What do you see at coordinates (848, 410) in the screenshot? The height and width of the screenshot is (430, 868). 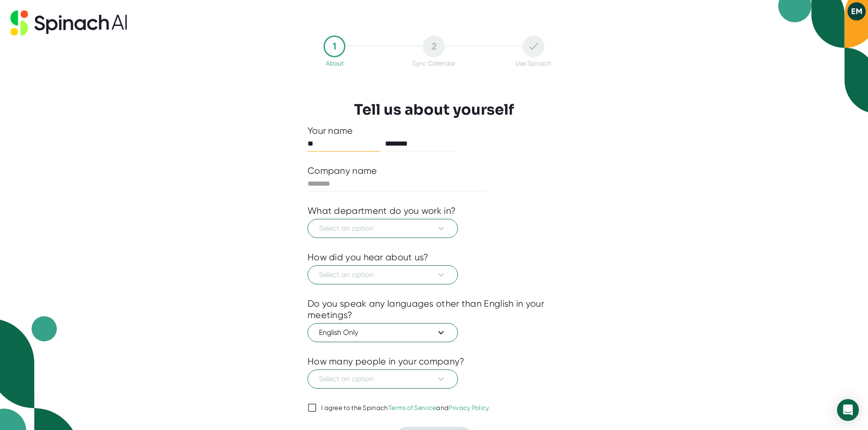 I see `div: Open Intercom Messenger` at bounding box center [848, 410].